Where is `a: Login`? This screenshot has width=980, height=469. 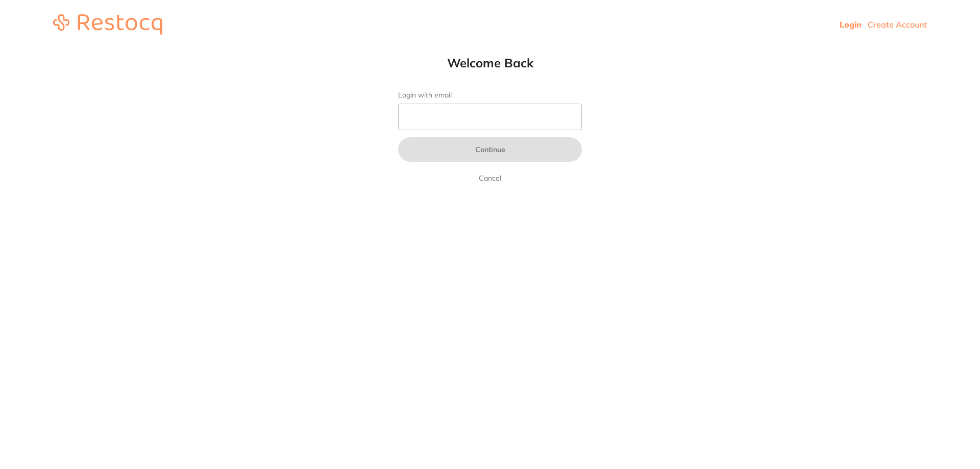
a: Login is located at coordinates (850, 24).